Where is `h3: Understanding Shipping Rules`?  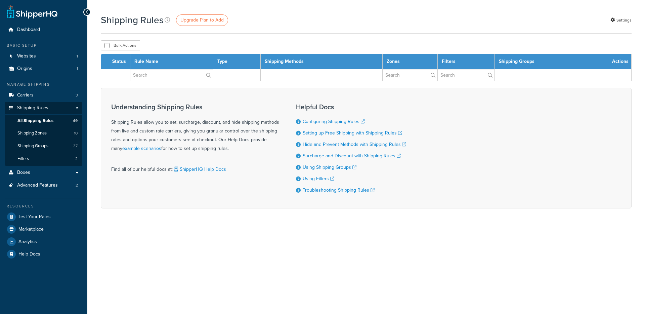
h3: Understanding Shipping Rules is located at coordinates (195, 107).